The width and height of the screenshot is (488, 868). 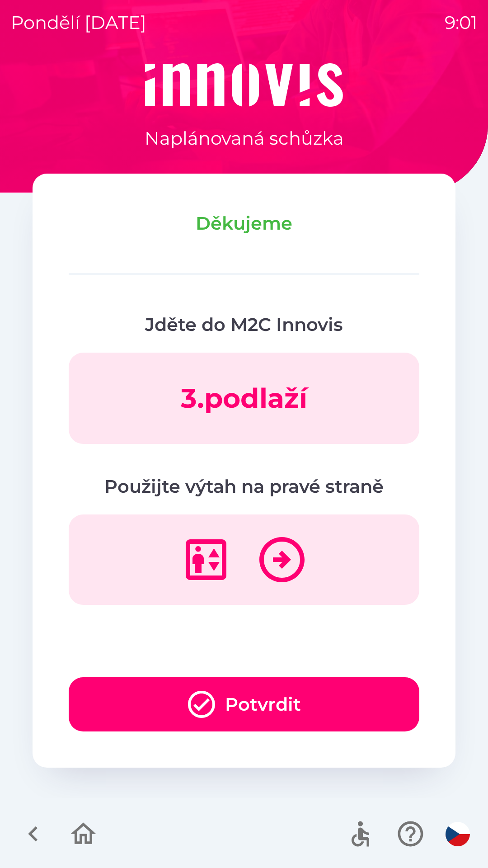 I want to click on p: Děkujeme, so click(x=244, y=223).